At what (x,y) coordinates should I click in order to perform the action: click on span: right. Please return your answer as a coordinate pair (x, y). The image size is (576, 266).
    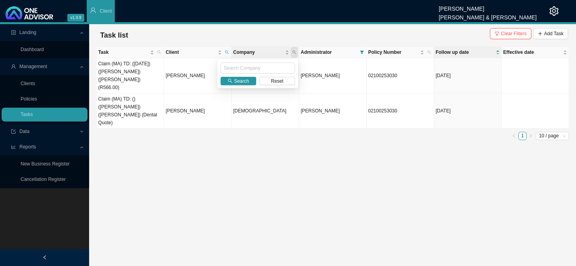
    Looking at the image, I should click on (531, 136).